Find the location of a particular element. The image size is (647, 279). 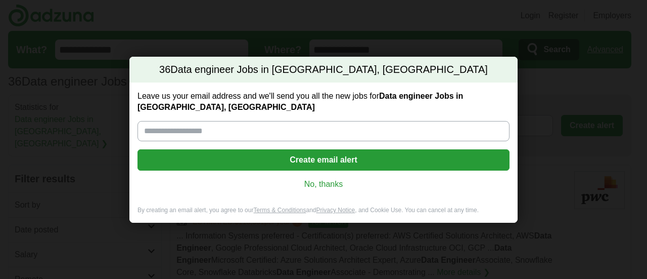

div: By creating an email alert, you agree to our and , and Cookie Use. You can cancel at any time. is located at coordinates (324, 214).